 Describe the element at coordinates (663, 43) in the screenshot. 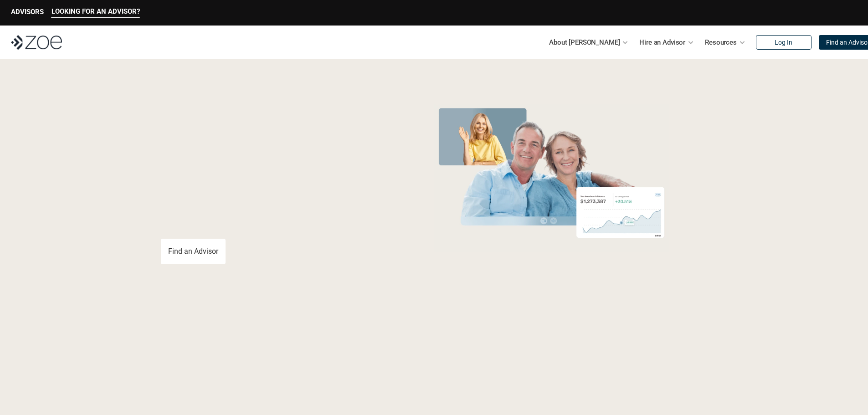

I see `p: Hire an Advisor` at that location.